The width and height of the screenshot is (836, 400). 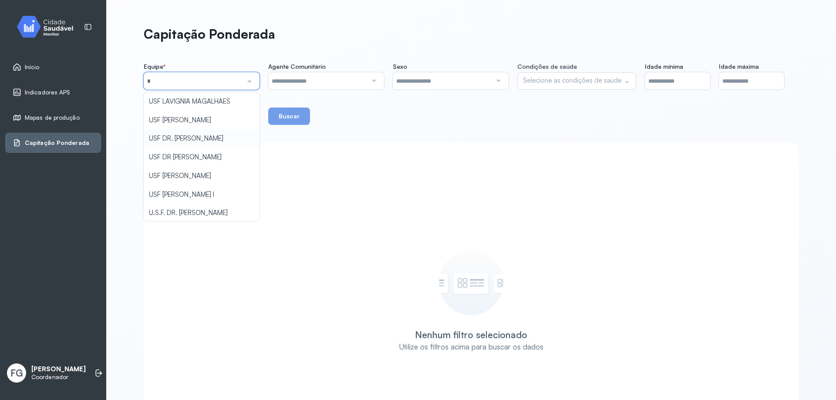 I want to click on span: Selecione as condições de saúde, so click(x=572, y=80).